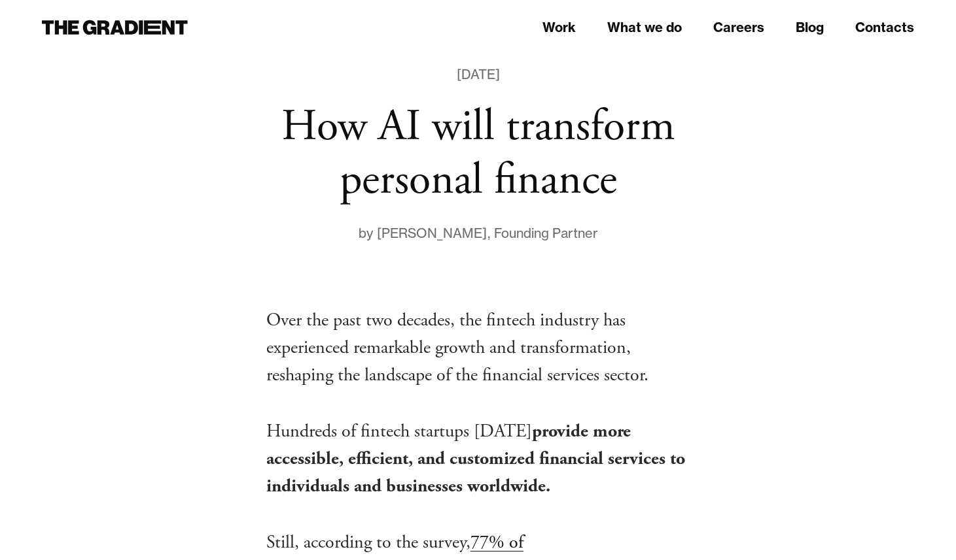 This screenshot has height=560, width=956. Describe the element at coordinates (809, 28) in the screenshot. I see `a: Blog` at that location.